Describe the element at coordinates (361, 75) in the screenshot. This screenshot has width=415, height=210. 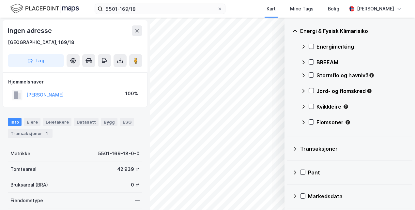
I see `div: Stormflo og havnivå` at that location.